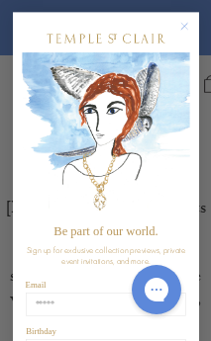 This screenshot has width=211, height=341. What do you see at coordinates (105, 255) in the screenshot?
I see `span: Sign up for exclusive collection previews, private event invitations, and more.` at bounding box center [105, 255].